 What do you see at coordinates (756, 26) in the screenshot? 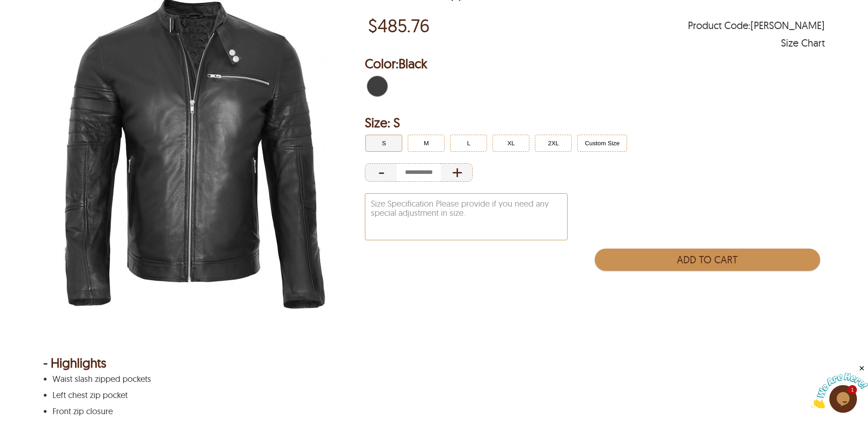
I see `span: Product Code: BRUCE` at bounding box center [756, 26].